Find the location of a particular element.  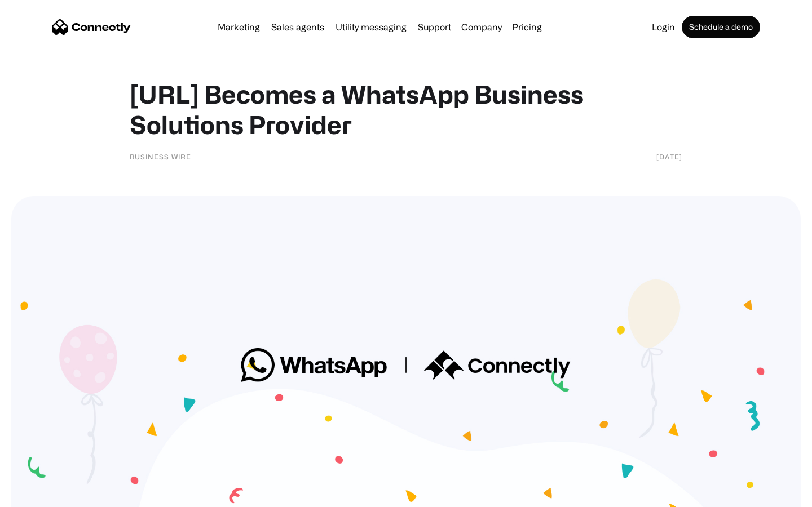

a: Schedule a demo is located at coordinates (720, 27).